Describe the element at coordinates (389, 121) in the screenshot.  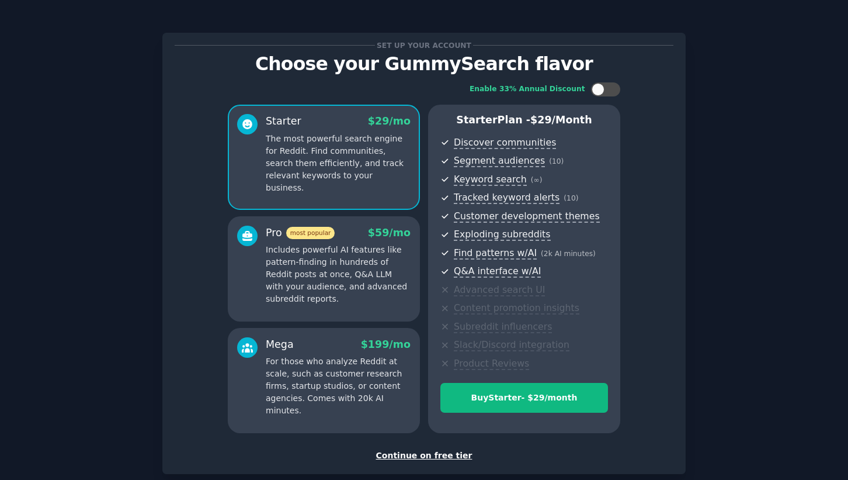
I see `span: $ 29 /mo` at that location.